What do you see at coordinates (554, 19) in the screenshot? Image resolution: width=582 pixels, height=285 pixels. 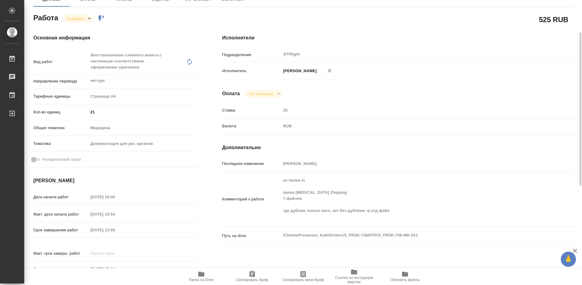 I see `h2: 525 RUB` at bounding box center [554, 19].